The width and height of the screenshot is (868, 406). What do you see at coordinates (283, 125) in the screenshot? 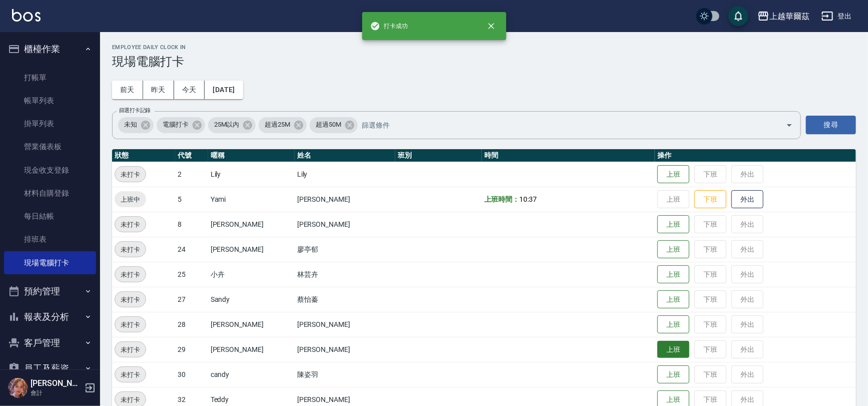
I see `div: 超過25M` at bounding box center [283, 125].